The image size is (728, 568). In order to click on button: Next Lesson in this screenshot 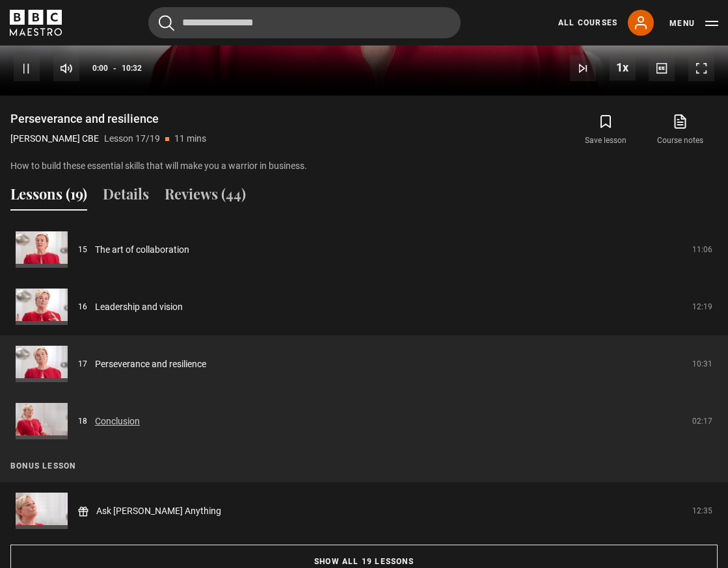, I will do `click(583, 68)`.